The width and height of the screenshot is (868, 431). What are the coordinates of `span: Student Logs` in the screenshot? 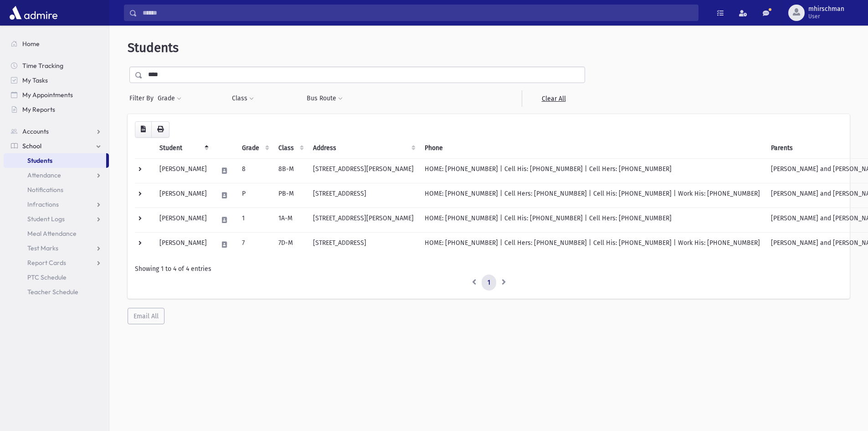 It's located at (46, 219).